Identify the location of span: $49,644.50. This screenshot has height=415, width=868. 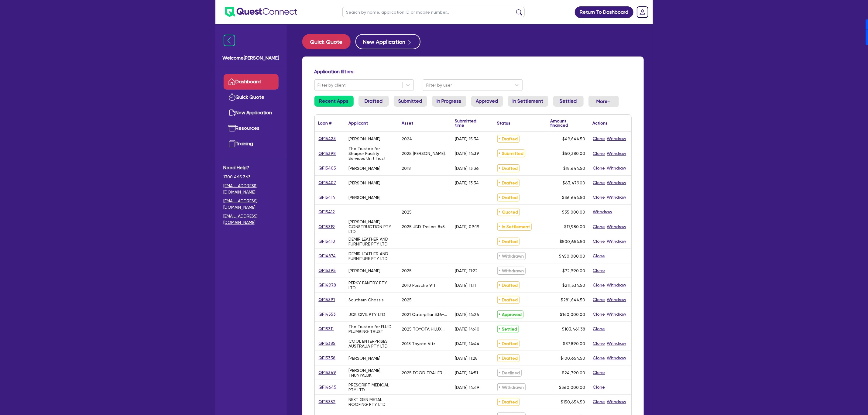
(574, 139).